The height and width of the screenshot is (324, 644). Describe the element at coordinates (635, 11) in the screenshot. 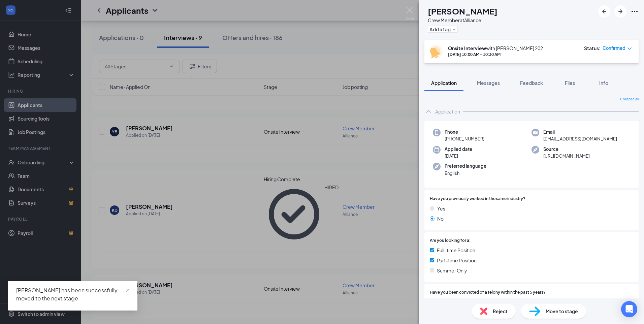

I see `svg: Ellipses` at that location.